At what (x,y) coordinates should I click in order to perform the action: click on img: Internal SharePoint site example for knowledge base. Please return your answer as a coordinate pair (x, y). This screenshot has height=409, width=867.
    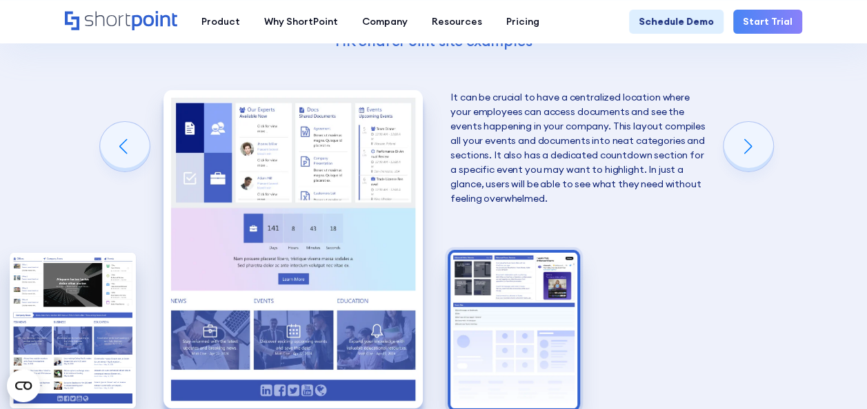
    Looking at the image, I should click on (513, 330).